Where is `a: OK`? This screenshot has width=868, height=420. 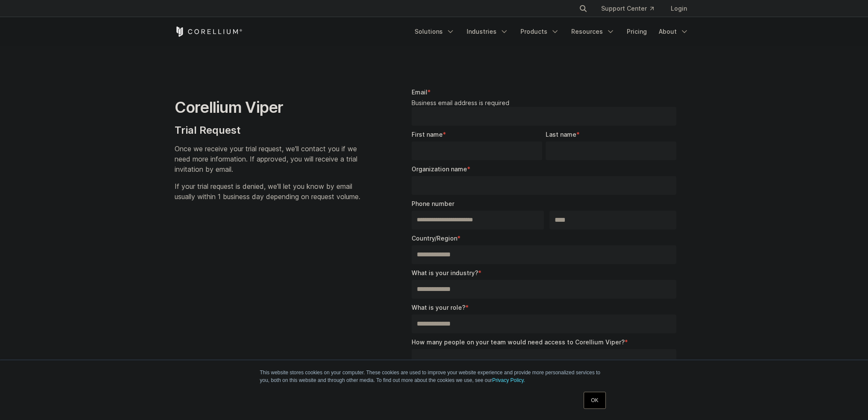
a: OK is located at coordinates (594, 400).